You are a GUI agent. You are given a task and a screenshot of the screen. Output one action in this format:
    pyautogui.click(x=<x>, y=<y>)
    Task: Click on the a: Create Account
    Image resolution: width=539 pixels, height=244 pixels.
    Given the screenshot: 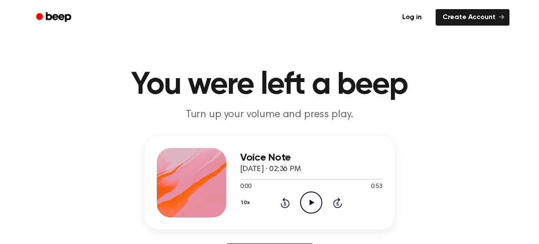 What is the action you would take?
    pyautogui.click(x=473, y=17)
    